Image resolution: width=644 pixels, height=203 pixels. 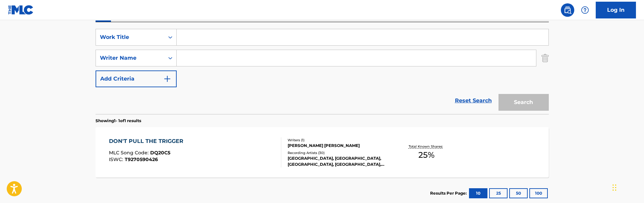 What do you see at coordinates (427, 147) in the screenshot?
I see `p: Total Known Shares:` at bounding box center [427, 147].